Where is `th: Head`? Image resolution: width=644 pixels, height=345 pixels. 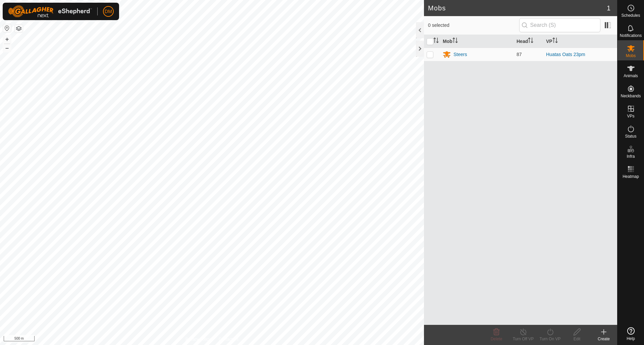
th: Head is located at coordinates (529, 41).